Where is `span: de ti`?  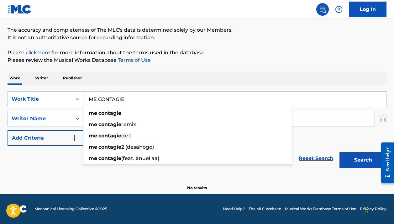 span: de ti is located at coordinates (127, 135).